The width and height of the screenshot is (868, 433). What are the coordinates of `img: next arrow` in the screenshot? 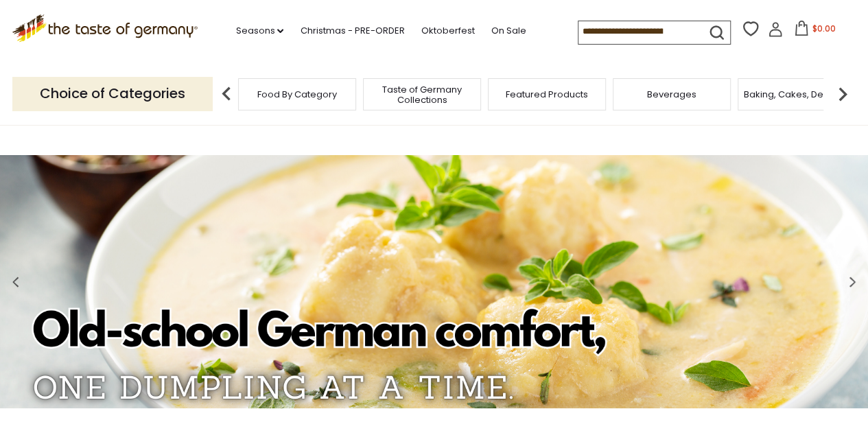 It's located at (843, 94).